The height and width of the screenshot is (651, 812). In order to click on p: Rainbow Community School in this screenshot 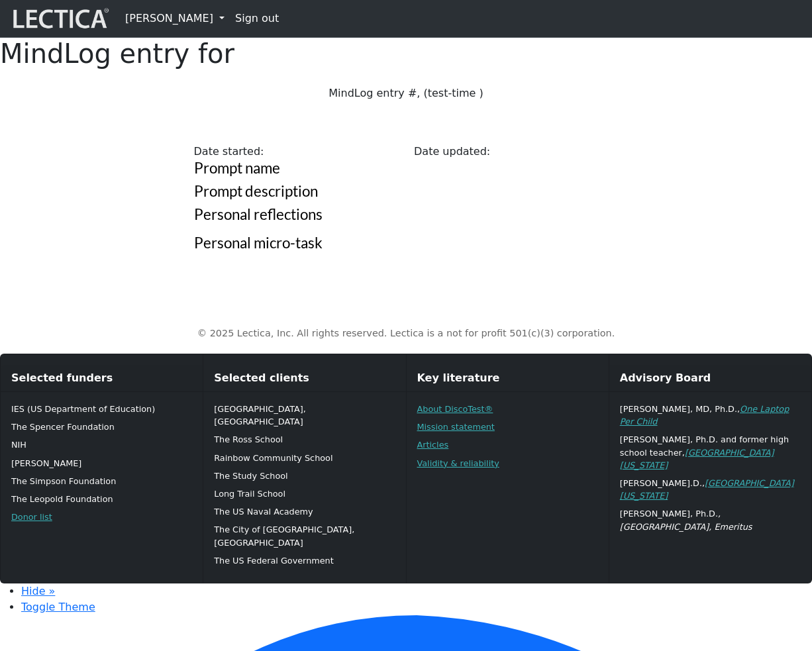, I will do `click(304, 458)`.